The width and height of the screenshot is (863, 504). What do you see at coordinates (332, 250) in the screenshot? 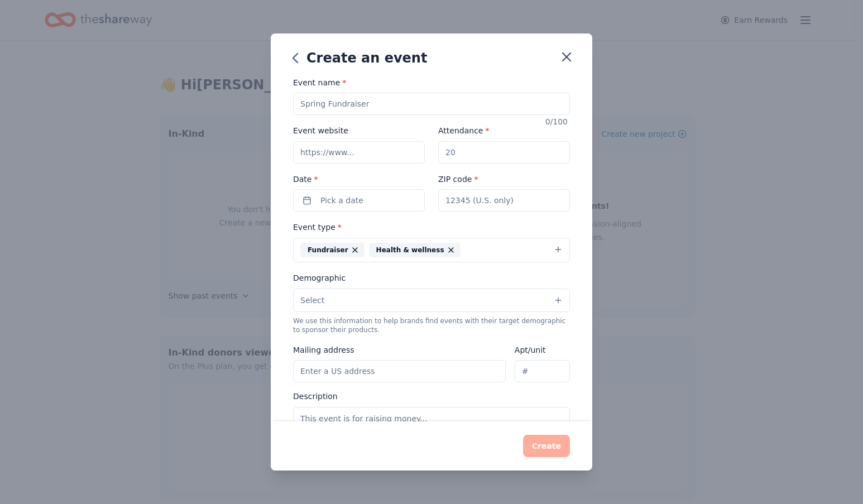
I see `div: Fundraiser` at bounding box center [332, 250].